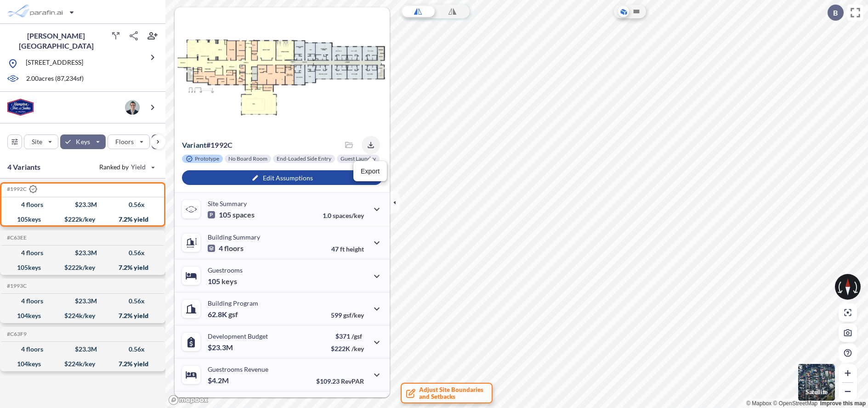 This screenshot has height=408, width=868. What do you see at coordinates (340, 381) in the screenshot?
I see `p: $109.23` at bounding box center [340, 381].